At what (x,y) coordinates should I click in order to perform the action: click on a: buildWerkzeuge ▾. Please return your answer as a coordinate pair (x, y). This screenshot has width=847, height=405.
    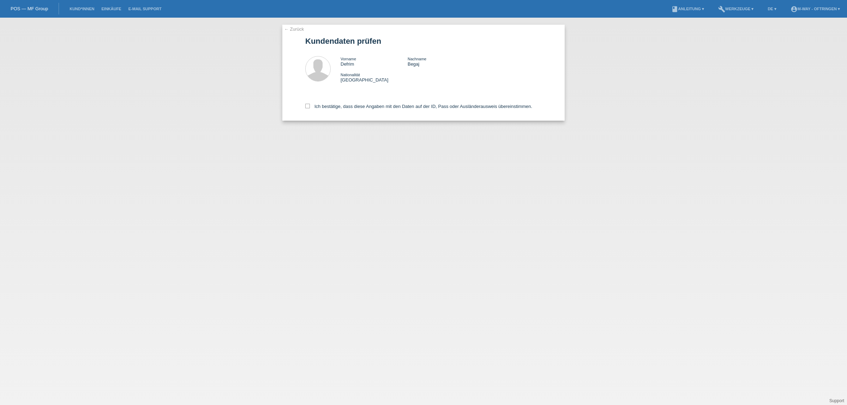
    Looking at the image, I should click on (736, 9).